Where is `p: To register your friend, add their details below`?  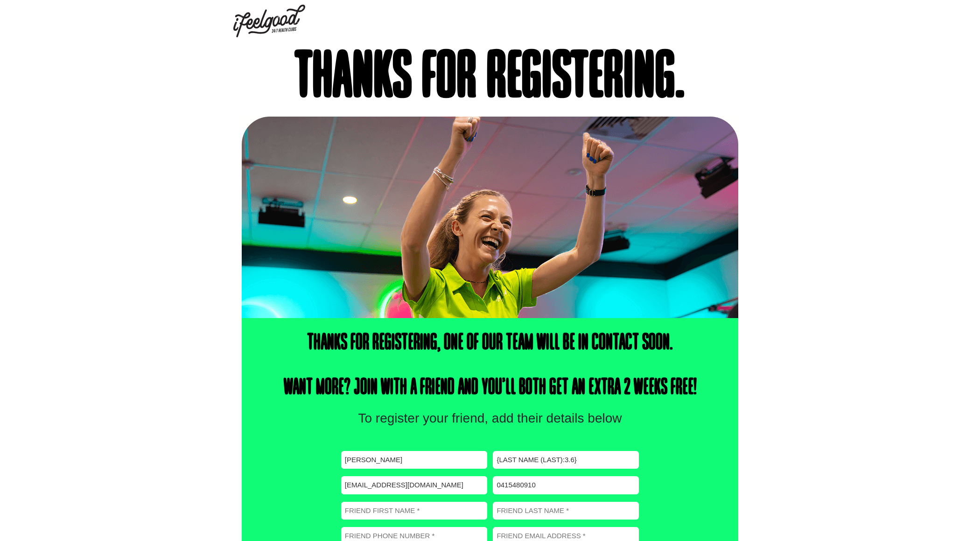
p: To register your friend, add their details below is located at coordinates (490, 418).